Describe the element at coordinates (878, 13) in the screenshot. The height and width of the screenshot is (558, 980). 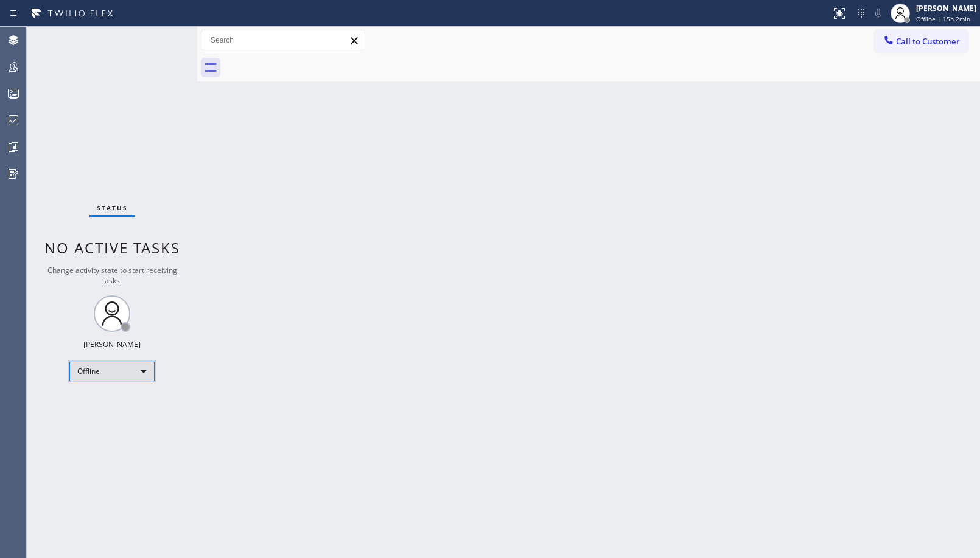
I see `button: Mute` at that location.